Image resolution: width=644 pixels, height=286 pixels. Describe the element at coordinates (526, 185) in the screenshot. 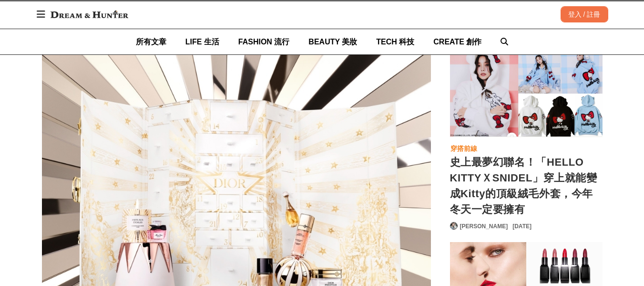

I see `div: 史上最夢幻聯名！「HELLO KITTYＸSNIDEL」穿上就能變成Kitty的頂級絨毛外套，今年冬天一定要擁有` at that location.